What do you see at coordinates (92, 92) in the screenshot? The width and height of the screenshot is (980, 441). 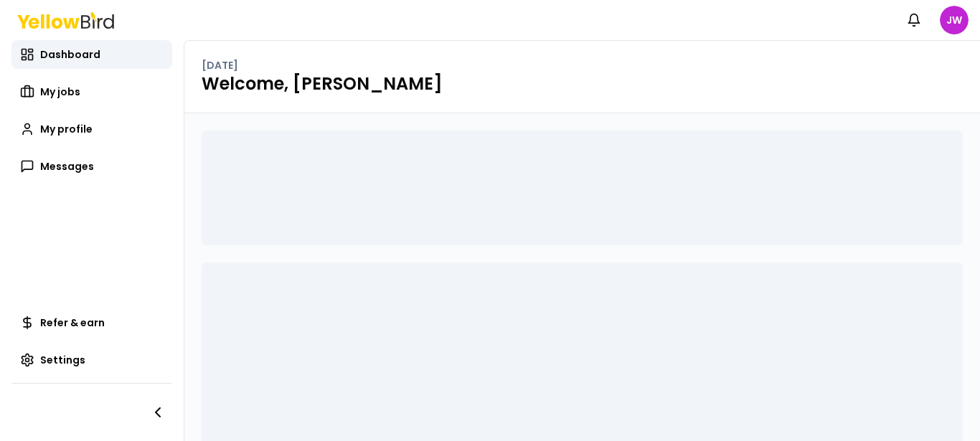 I see `a: My jobs` at bounding box center [92, 92].